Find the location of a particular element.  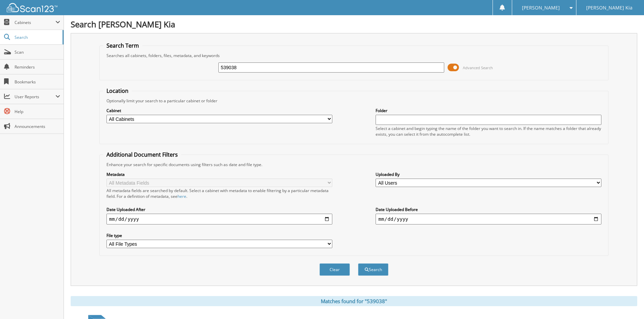

div: Matches found for "539038" is located at coordinates (354, 301).